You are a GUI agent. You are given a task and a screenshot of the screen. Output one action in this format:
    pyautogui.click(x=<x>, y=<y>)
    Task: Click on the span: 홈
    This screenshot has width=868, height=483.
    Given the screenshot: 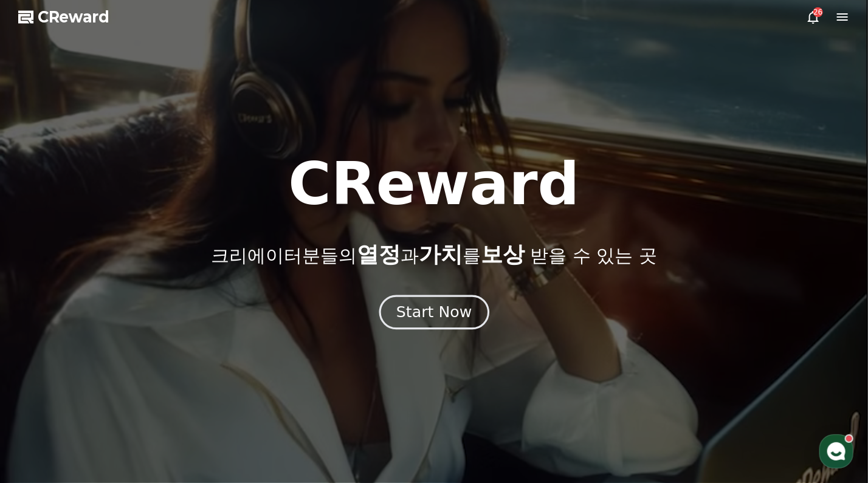 What is the action you would take?
    pyautogui.click(x=42, y=405)
    